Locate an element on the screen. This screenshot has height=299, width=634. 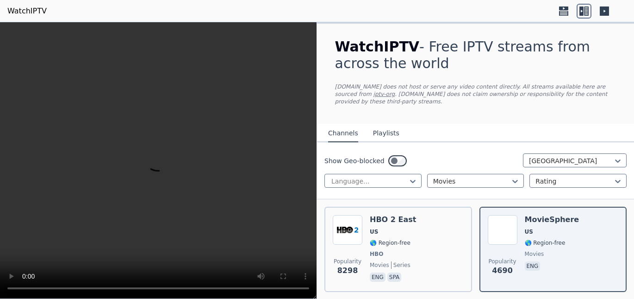
a: WatchIPTV is located at coordinates (27, 11).